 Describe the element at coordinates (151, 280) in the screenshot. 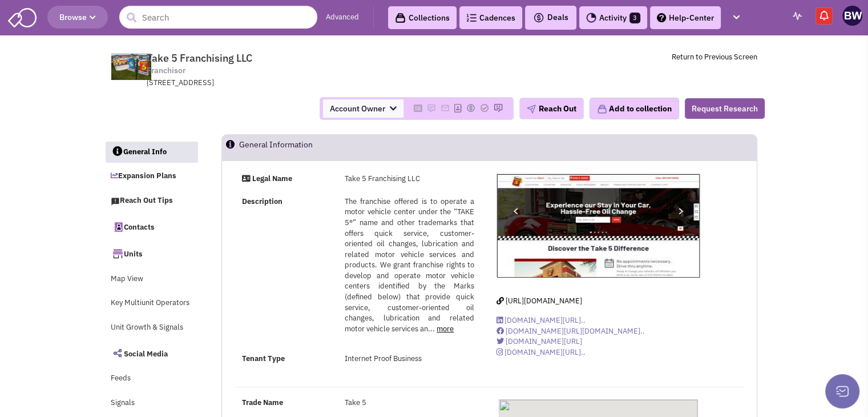

I see `a: Map View` at that location.